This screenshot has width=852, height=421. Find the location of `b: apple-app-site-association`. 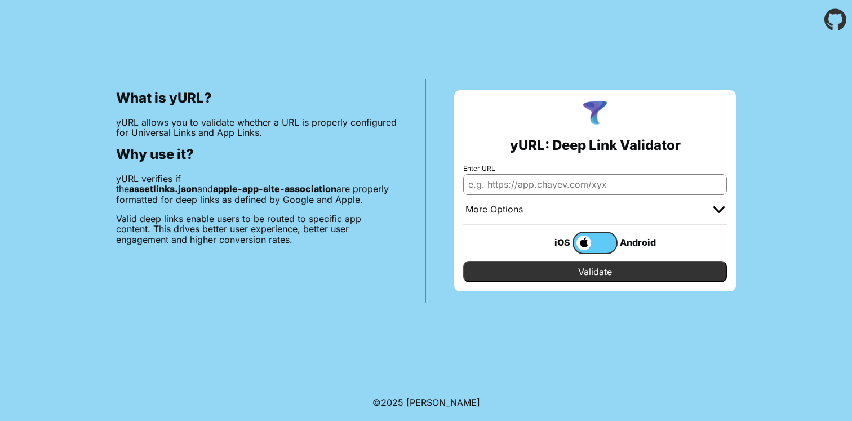

b: apple-app-site-association is located at coordinates (274, 189).